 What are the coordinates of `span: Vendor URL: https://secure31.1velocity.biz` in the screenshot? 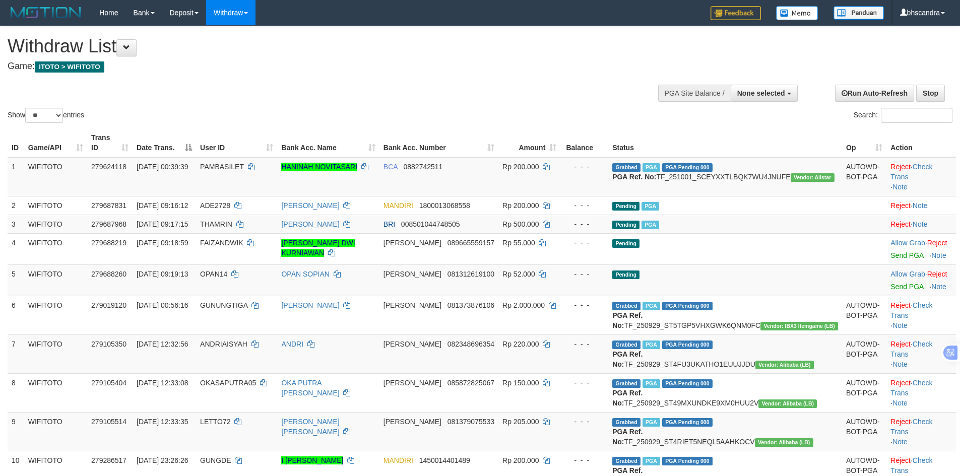 It's located at (813, 177).